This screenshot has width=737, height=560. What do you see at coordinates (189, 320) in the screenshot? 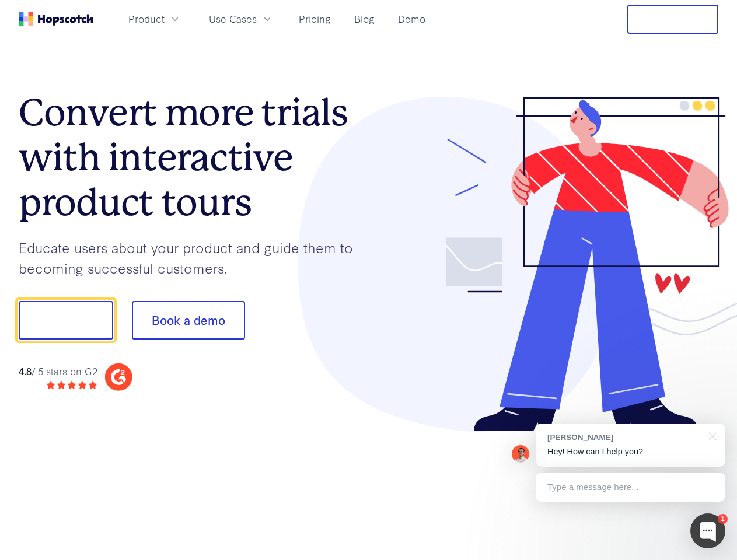
I see `a: Book a demo` at bounding box center [189, 320].